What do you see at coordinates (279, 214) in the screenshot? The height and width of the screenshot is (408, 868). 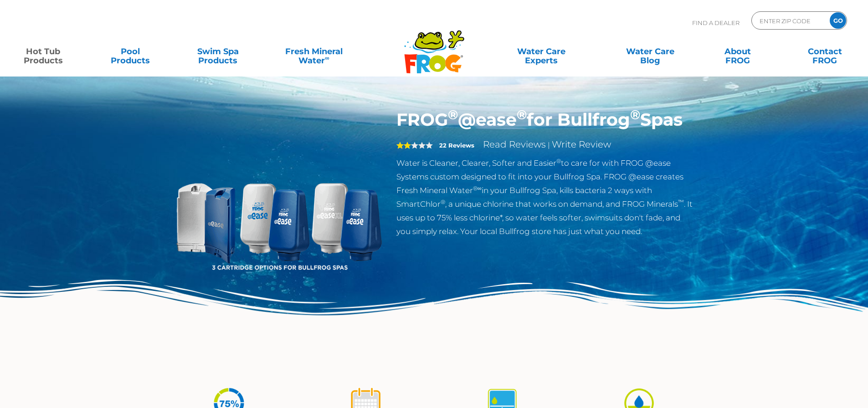 I see `img: bullfrog-product-hero.png` at bounding box center [279, 214].